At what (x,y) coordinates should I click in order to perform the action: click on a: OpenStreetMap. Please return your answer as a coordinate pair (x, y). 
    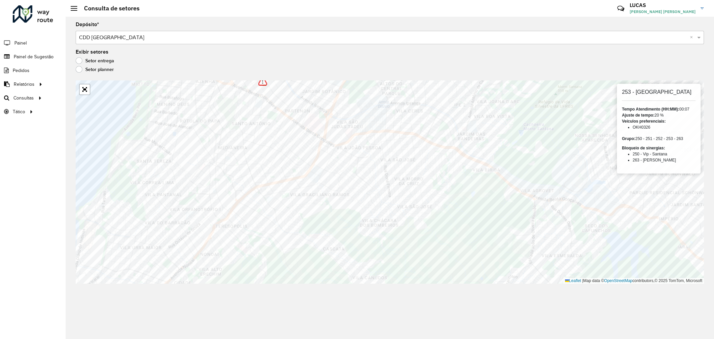
    Looking at the image, I should click on (618, 280).